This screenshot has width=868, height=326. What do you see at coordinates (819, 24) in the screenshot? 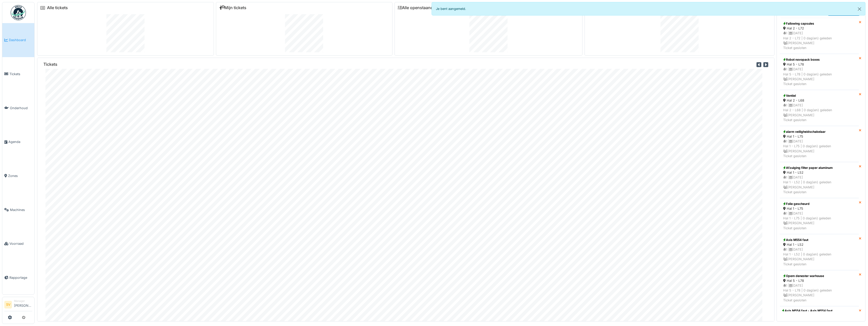
I see `div: Fallowing capsules` at bounding box center [819, 24].